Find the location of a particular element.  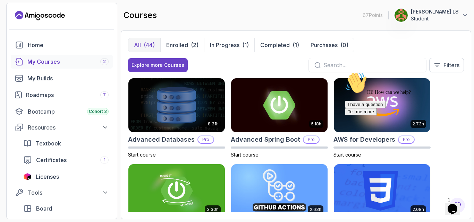

div: My Builds is located at coordinates (68, 78).